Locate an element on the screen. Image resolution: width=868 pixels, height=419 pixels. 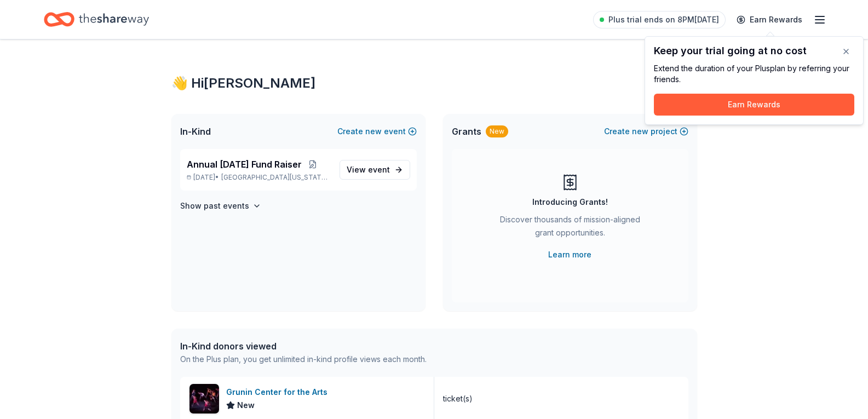
div: ticket(s) is located at coordinates (458, 399).